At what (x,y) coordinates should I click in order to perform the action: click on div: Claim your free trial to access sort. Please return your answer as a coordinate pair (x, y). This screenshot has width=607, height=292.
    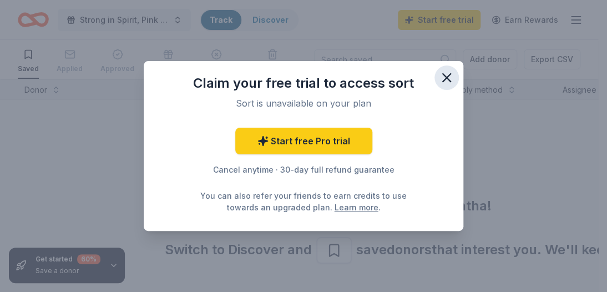
    Looking at the image, I should click on (303, 83).